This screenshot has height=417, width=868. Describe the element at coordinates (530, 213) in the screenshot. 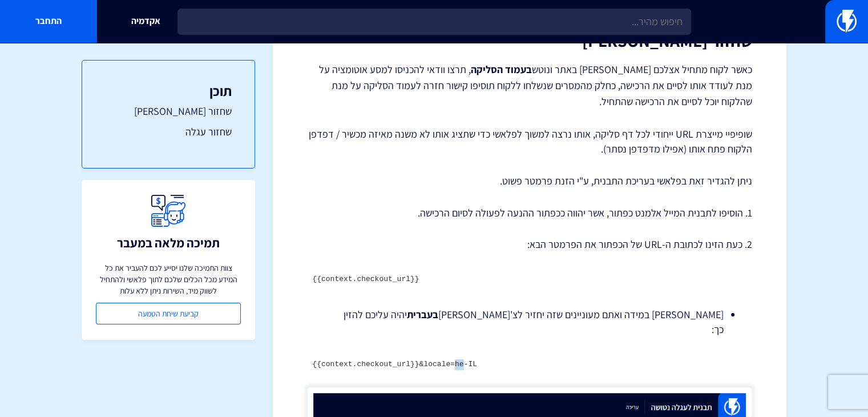

I see `p: 1. הוסיפו לתבנית המייל אלמנט כפתור, אשר יהווה ככפתור ההנעה לפעולה לסיום הרכישה.` at that location.